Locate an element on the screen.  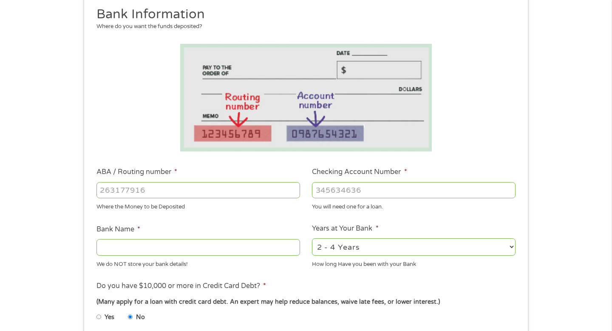
label: Checking Account Number is located at coordinates (359, 172).